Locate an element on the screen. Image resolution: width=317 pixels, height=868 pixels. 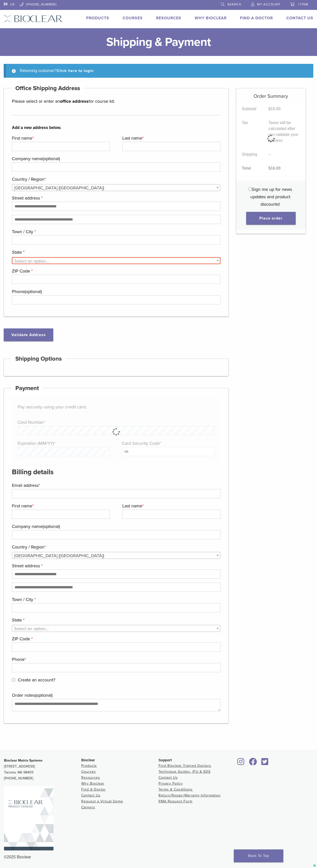
label: Email address is located at coordinates (115, 485).